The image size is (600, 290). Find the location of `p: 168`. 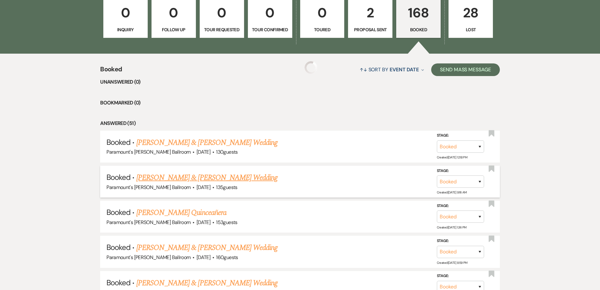

p: 168 is located at coordinates (418, 13).